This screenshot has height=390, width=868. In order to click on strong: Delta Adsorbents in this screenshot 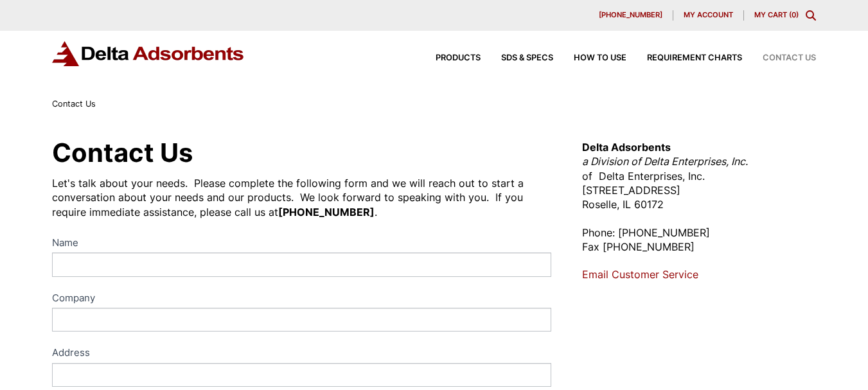, I will do `click(626, 147)`.